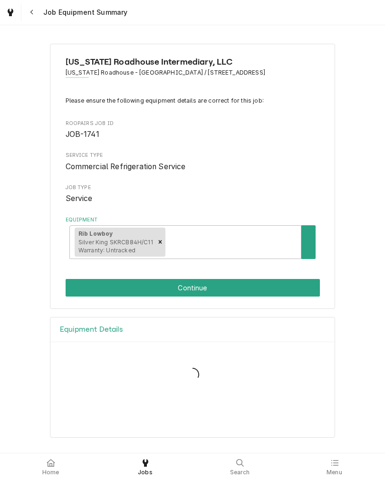 This screenshot has width=385, height=480. What do you see at coordinates (240, 472) in the screenshot?
I see `span: Search` at bounding box center [240, 472].